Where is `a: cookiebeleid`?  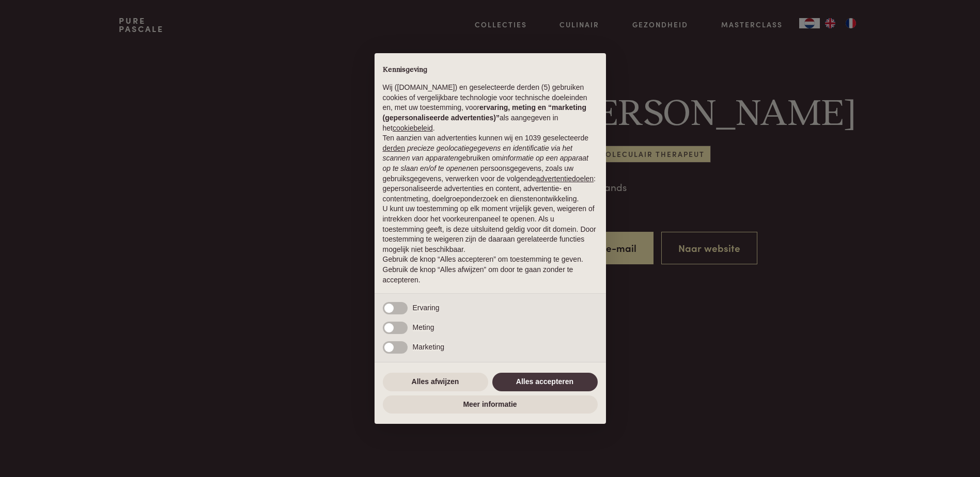
a: cookiebeleid is located at coordinates (413, 128).